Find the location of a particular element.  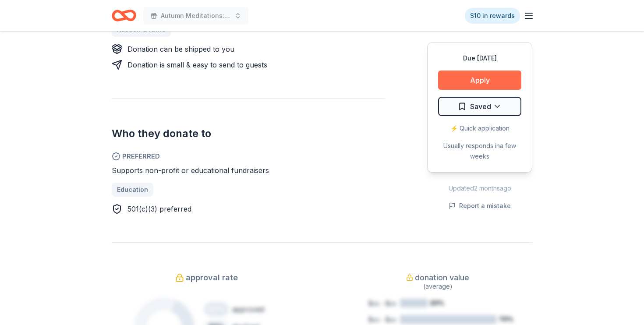

div: (average) is located at coordinates (438, 286).